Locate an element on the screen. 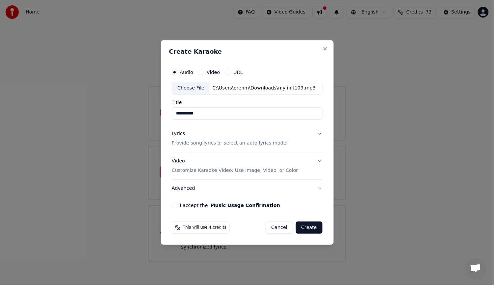 This screenshot has width=494, height=285. span: This will use 4 credits is located at coordinates (204, 227).